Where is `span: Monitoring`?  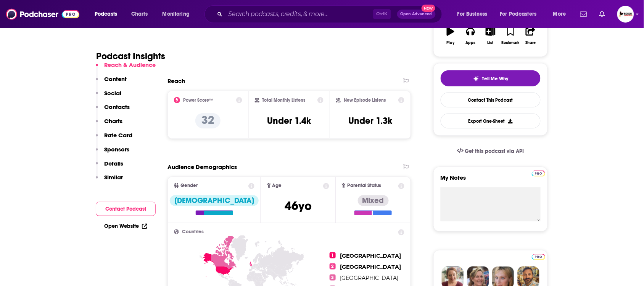 span: Monitoring is located at coordinates (176, 14).